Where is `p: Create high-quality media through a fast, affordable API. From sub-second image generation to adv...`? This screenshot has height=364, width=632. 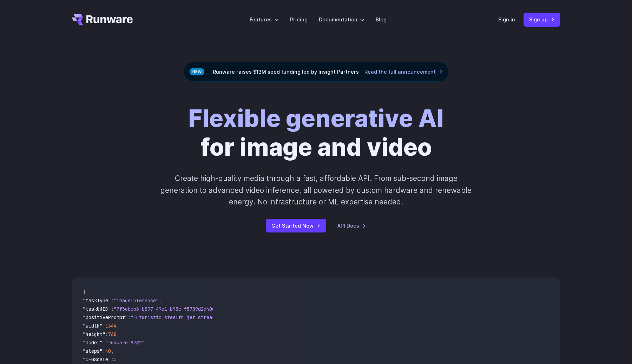
p: Create high-quality media through a fast, affordable API. From sub-second image generation to adv... is located at coordinates (316, 190).